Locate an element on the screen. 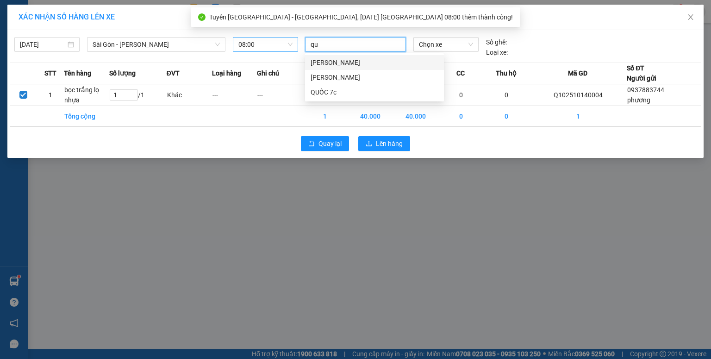 This screenshot has width=711, height=359. td: bọc trắng lọ nhựa is located at coordinates (87, 95).